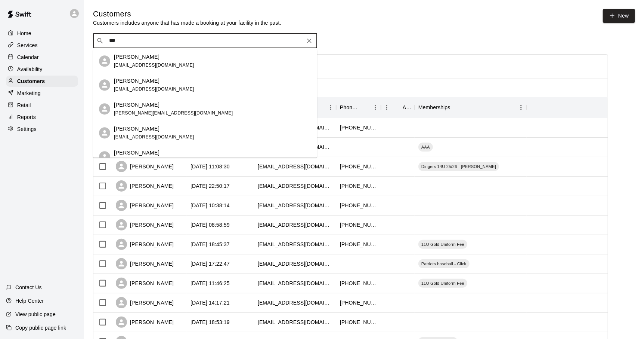 This screenshot has height=339, width=644. I want to click on div: +18014584566, so click(359, 166).